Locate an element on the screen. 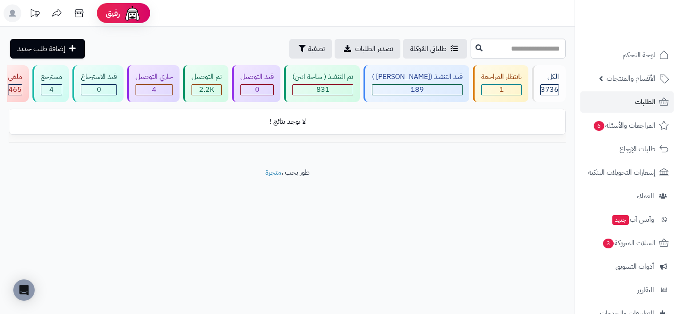 The height and width of the screenshot is (314, 679). div: مسترجع is located at coordinates (52, 77).